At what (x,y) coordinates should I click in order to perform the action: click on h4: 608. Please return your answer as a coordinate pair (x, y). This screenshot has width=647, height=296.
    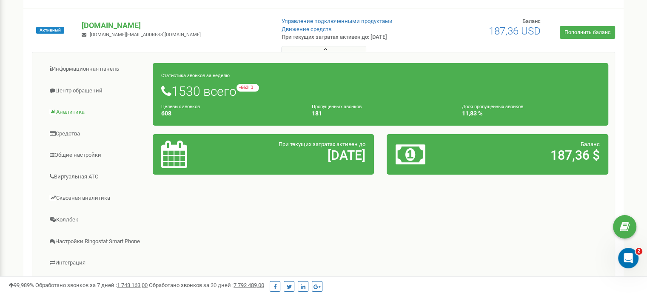
    Looking at the image, I should click on (230, 113).